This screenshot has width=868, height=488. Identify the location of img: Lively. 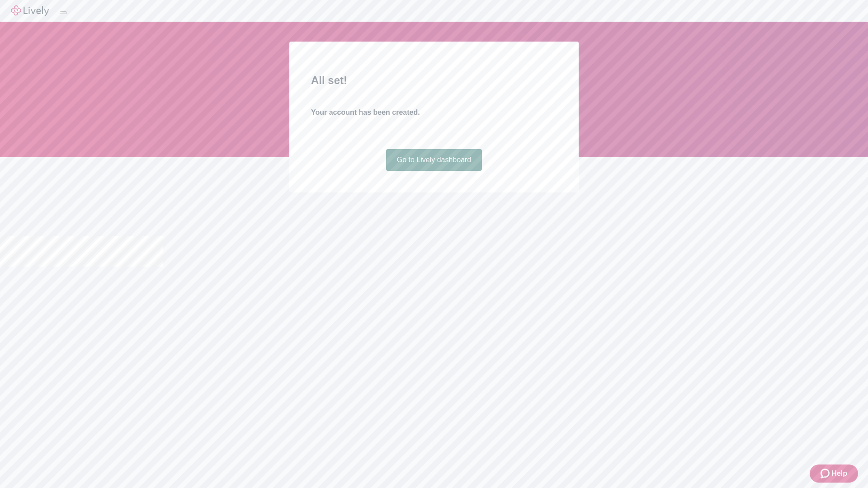
(30, 11).